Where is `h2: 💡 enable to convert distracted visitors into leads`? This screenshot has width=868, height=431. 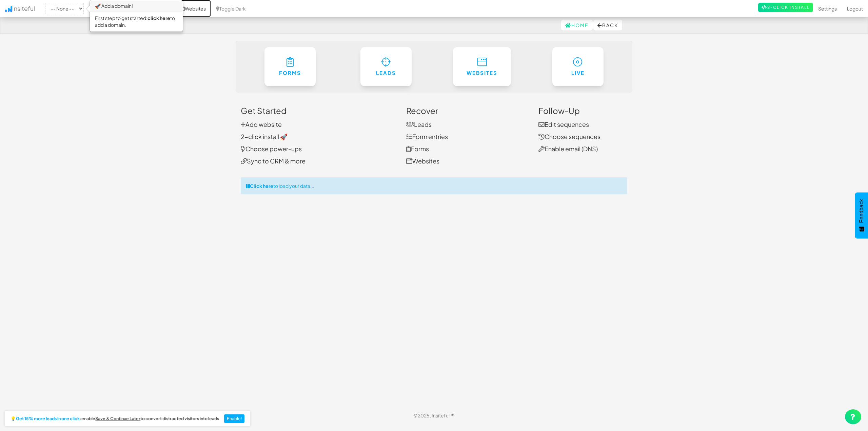 h2: 💡 enable to convert distracted visitors into leads is located at coordinates (115, 419).